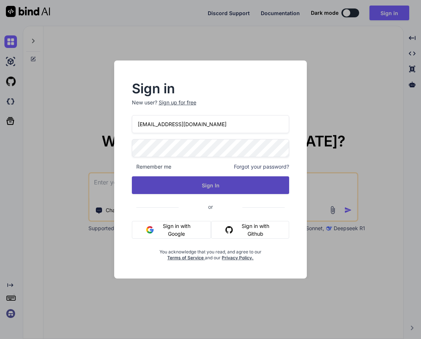 The height and width of the screenshot is (339, 421). What do you see at coordinates (238, 257) in the screenshot?
I see `a: Privacy Policy.` at bounding box center [238, 257].